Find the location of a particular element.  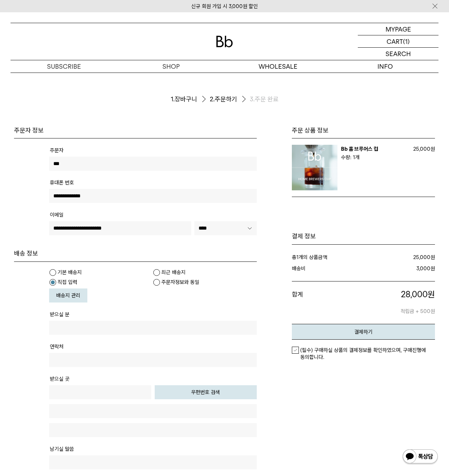

label: 직접 입력 is located at coordinates (95, 283).